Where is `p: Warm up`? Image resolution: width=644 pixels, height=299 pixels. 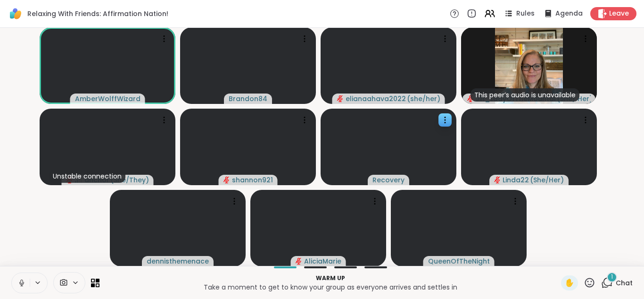 p: Warm up is located at coordinates (330, 278).